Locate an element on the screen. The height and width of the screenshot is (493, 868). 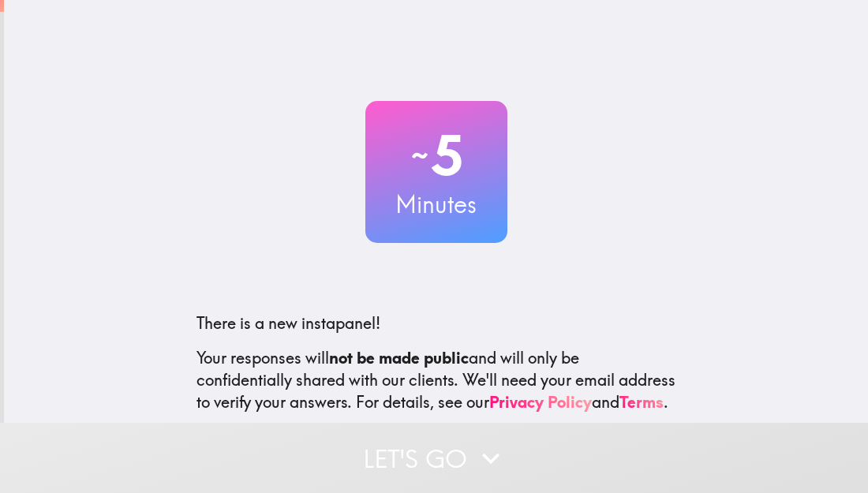
h3: Minutes is located at coordinates (437, 205).